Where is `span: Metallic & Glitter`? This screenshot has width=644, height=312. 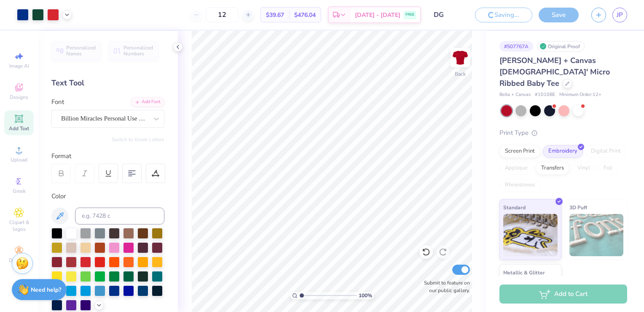 span: Metallic & Glitter is located at coordinates (524, 272).